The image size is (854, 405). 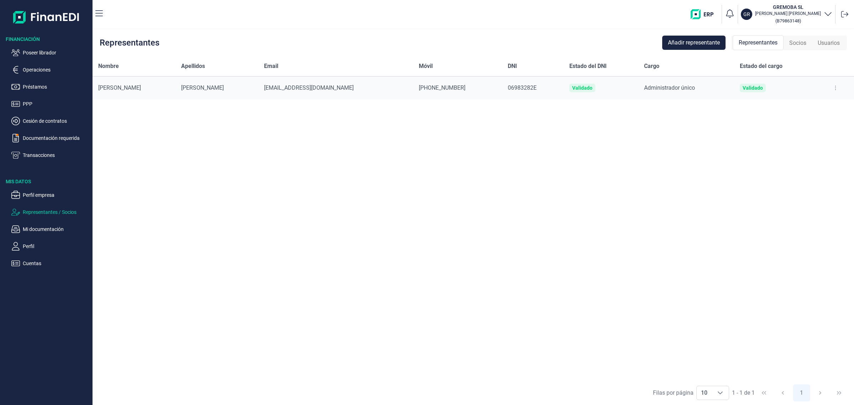 I want to click on p: PPP, so click(x=56, y=104).